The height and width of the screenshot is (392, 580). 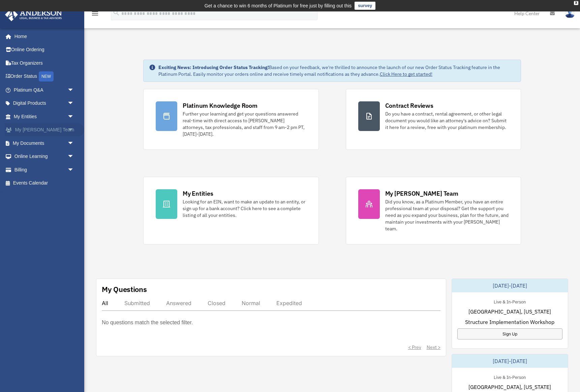 I want to click on div: Closed, so click(x=216, y=303).